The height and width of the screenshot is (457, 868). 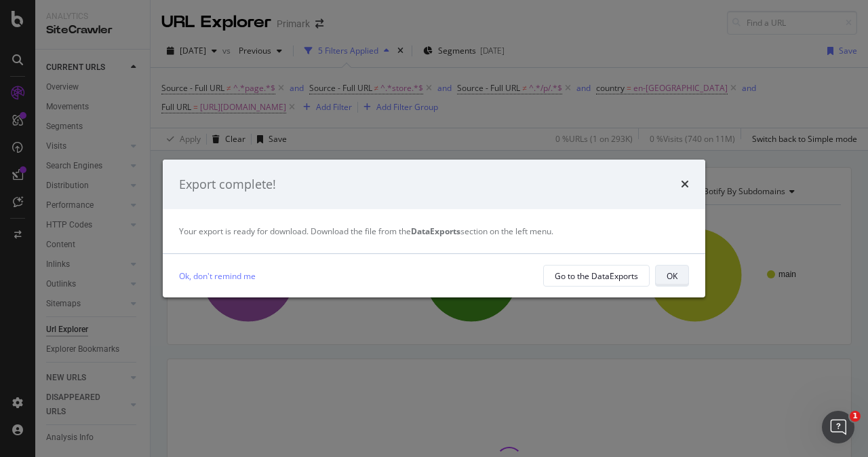 What do you see at coordinates (434, 231) in the screenshot?
I see `div: Your export is ready for download. Download the file from the` at bounding box center [434, 231].